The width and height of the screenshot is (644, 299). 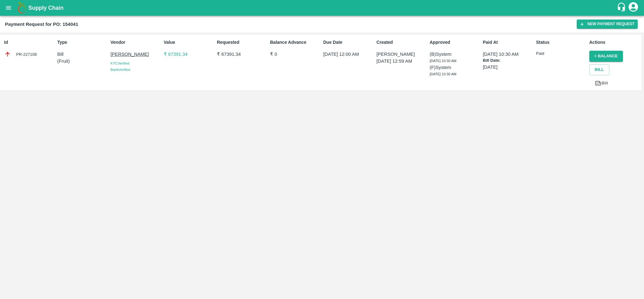 What do you see at coordinates (295, 42) in the screenshot?
I see `p: Balance Advance` at bounding box center [295, 42].